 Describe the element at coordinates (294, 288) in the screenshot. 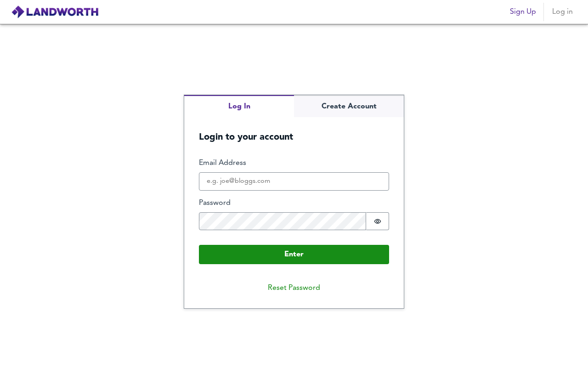

I see `button: Reset Password` at that location.